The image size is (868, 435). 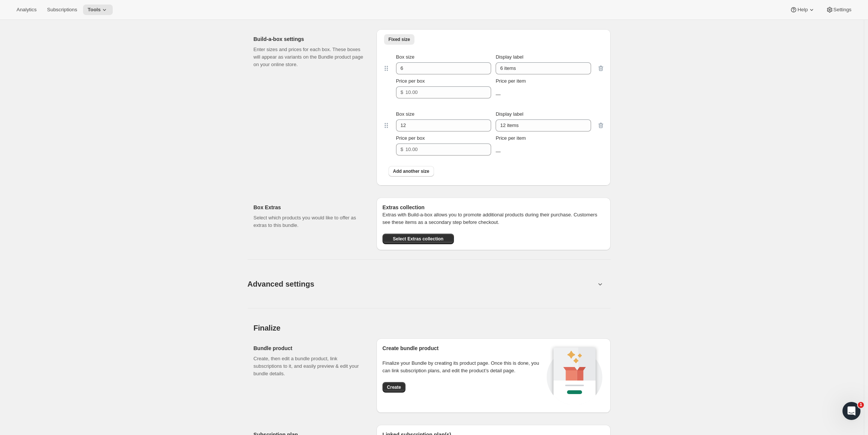 What do you see at coordinates (62, 10) in the screenshot?
I see `button: Subscriptions` at bounding box center [62, 10].